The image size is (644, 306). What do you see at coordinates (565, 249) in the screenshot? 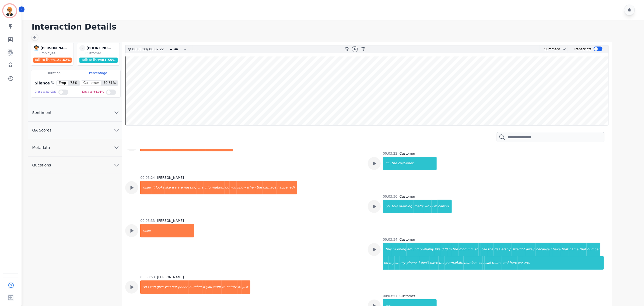
I see `div: that` at bounding box center [565, 249].